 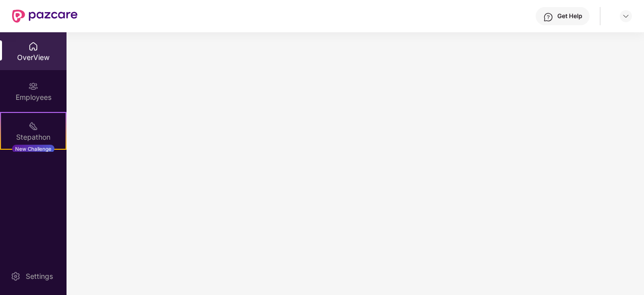 I want to click on img: svg+xml;base64,PHN2ZyBpZD0iRHJvcGRvd24tMzJ4MzIiIHhtbG5zPSJodHRwOi8vd3d3LnczLm9yZy8yMDAwL3N2ZyIgd2..., so click(x=626, y=16).